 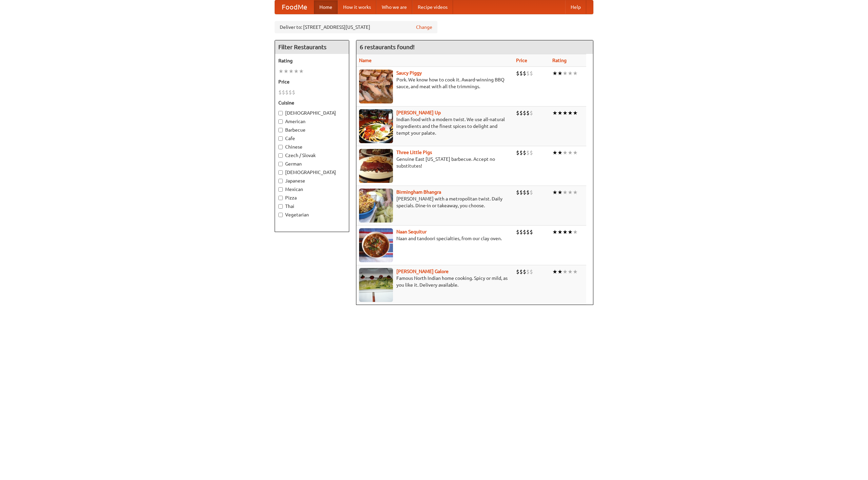 What do you see at coordinates (312, 190) in the screenshot?
I see `label: Mexican` at bounding box center [312, 190].